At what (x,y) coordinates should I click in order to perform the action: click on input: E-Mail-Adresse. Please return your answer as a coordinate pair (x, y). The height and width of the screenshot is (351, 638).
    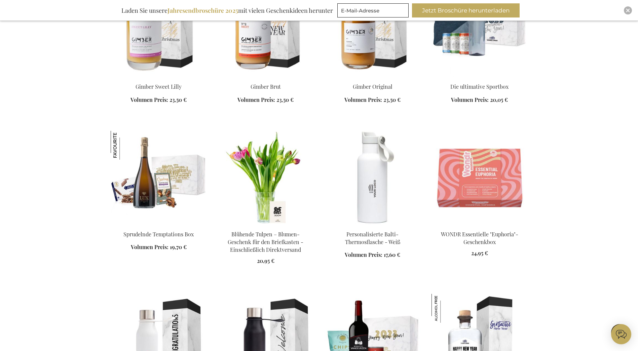
    Looking at the image, I should click on (373, 10).